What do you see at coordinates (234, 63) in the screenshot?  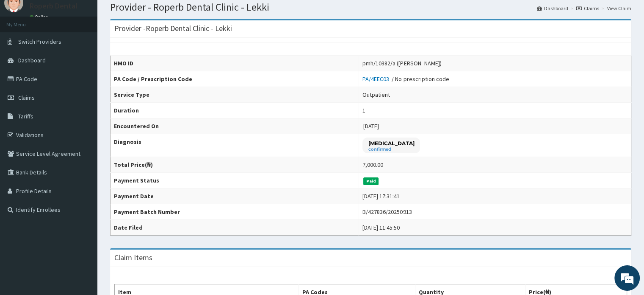 I see `th: HMO ID` at bounding box center [234, 63].